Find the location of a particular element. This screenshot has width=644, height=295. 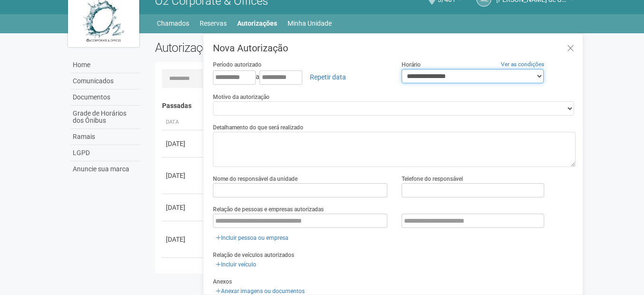

label: Anexos is located at coordinates (222, 282).